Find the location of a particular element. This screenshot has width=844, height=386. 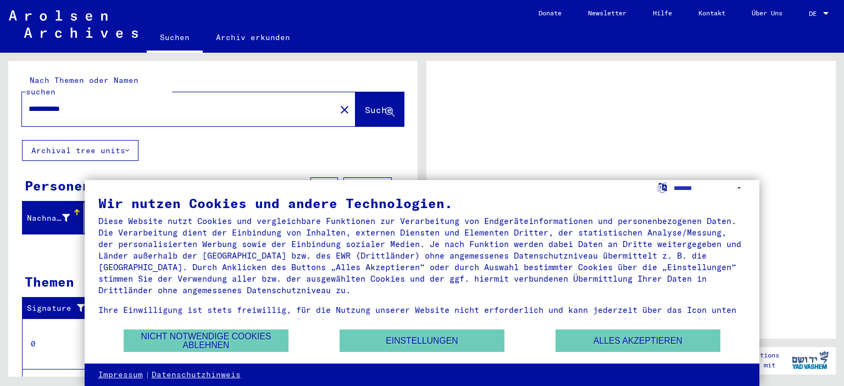

div: Personen is located at coordinates (58, 186).